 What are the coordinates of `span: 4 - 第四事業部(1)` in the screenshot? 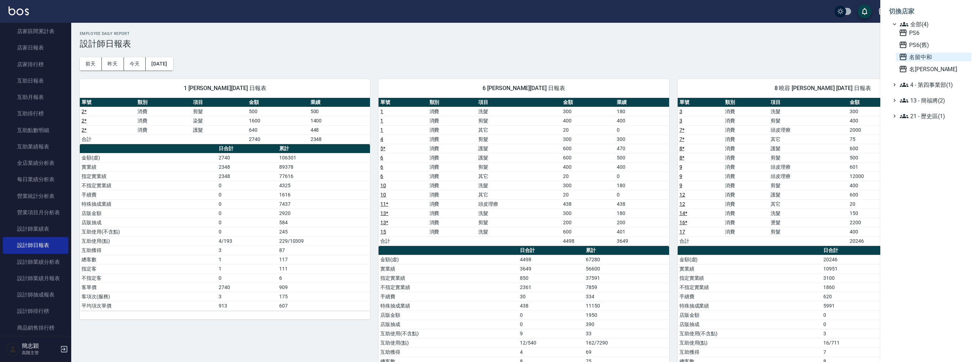 It's located at (934, 84).